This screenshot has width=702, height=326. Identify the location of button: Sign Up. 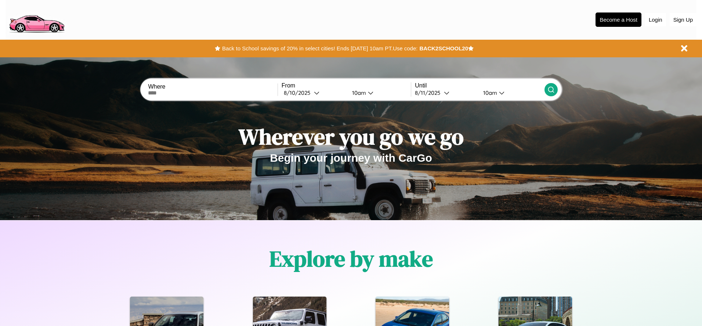
(683, 19).